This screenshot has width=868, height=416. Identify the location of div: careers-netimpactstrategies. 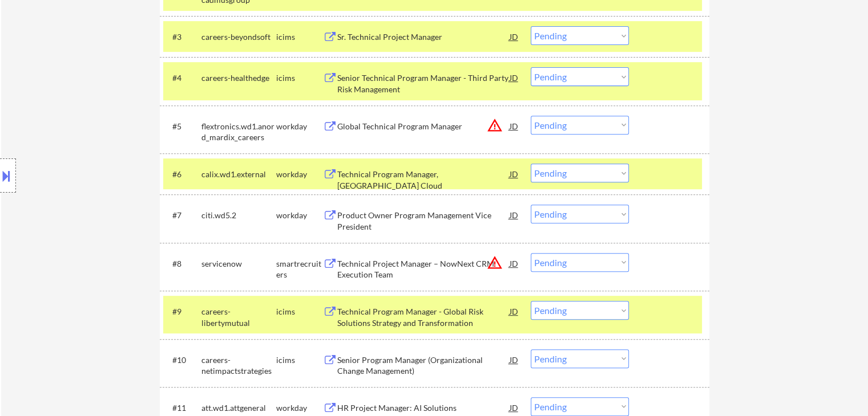
(239, 366).